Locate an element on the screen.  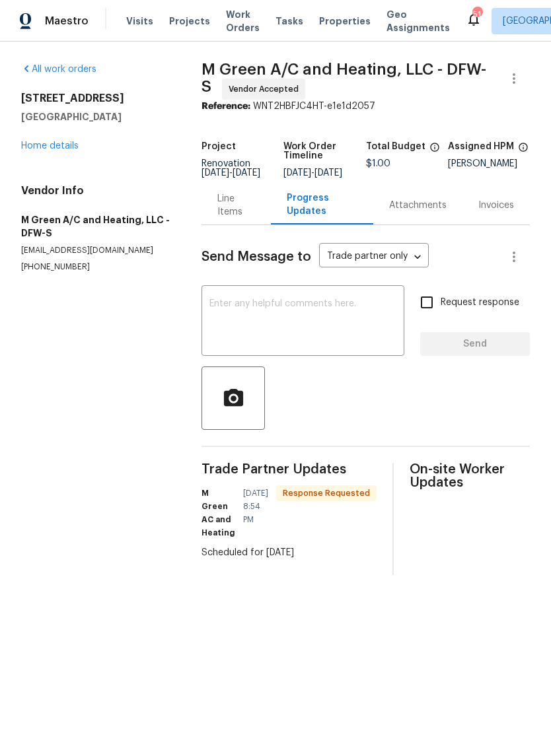
span: Projects is located at coordinates (189, 21).